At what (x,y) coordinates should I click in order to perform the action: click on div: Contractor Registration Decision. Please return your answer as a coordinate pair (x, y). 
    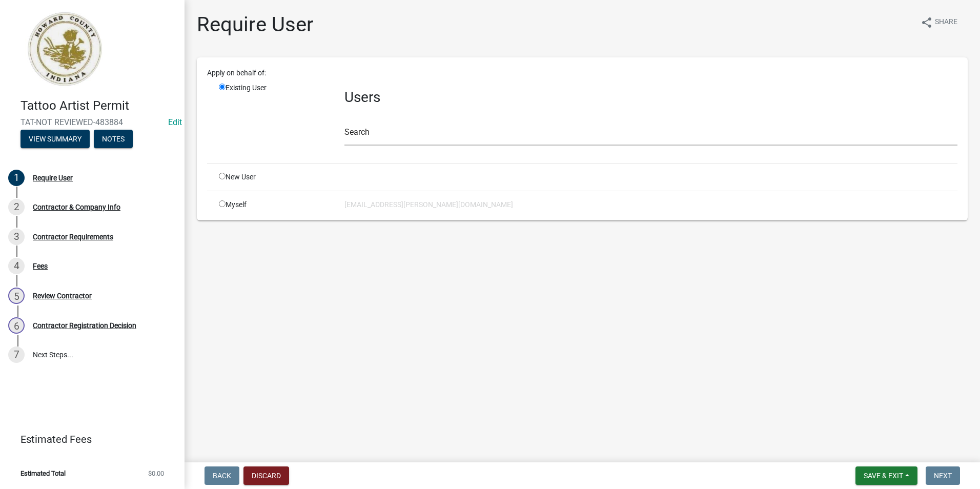
    Looking at the image, I should click on (84, 325).